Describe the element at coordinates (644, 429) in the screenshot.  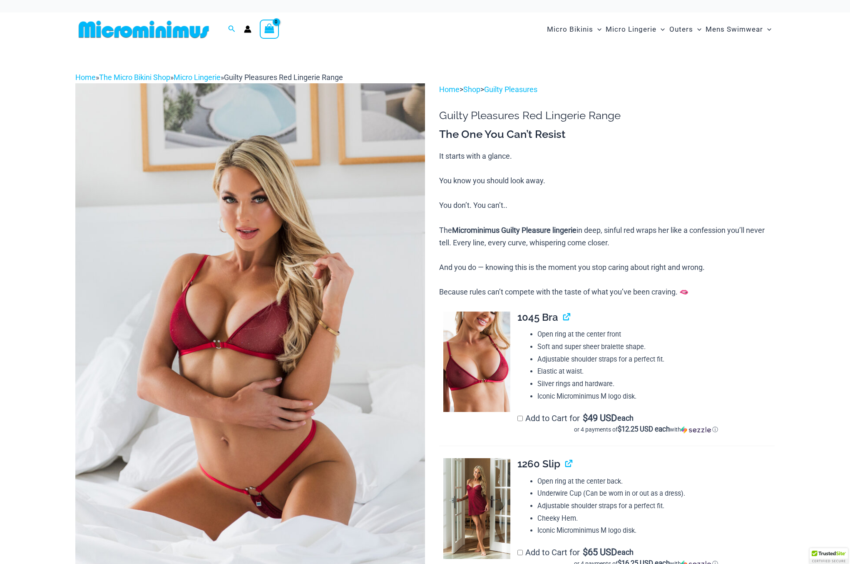
I see `span: $12.25 USD each` at that location.